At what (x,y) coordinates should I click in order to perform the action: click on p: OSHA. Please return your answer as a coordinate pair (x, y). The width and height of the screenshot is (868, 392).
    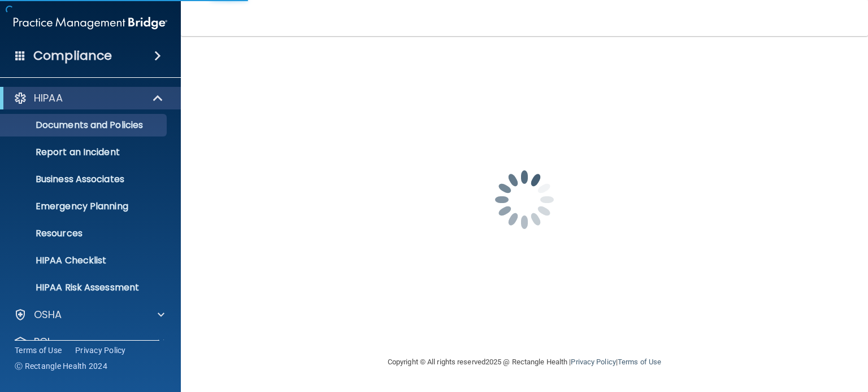
    Looking at the image, I should click on (48, 315).